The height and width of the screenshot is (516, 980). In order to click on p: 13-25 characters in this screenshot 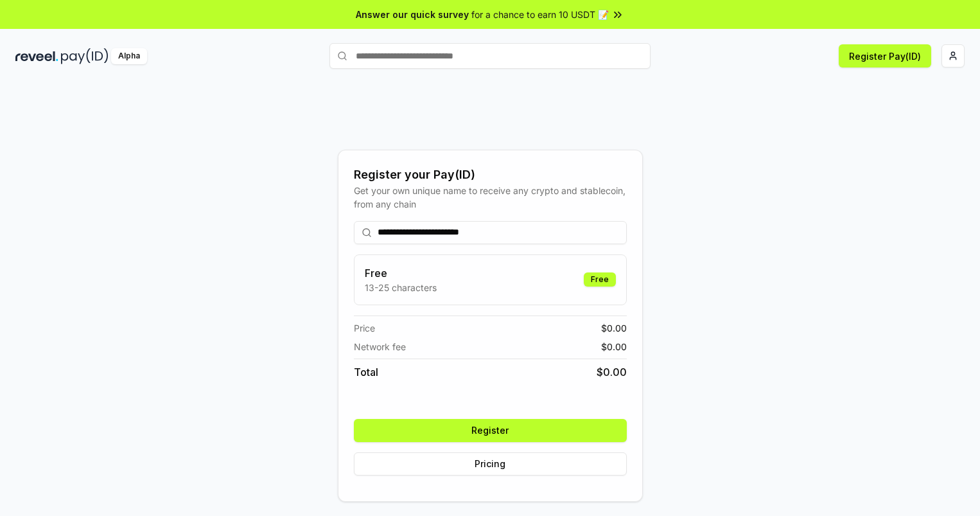, I will do `click(401, 288)`.